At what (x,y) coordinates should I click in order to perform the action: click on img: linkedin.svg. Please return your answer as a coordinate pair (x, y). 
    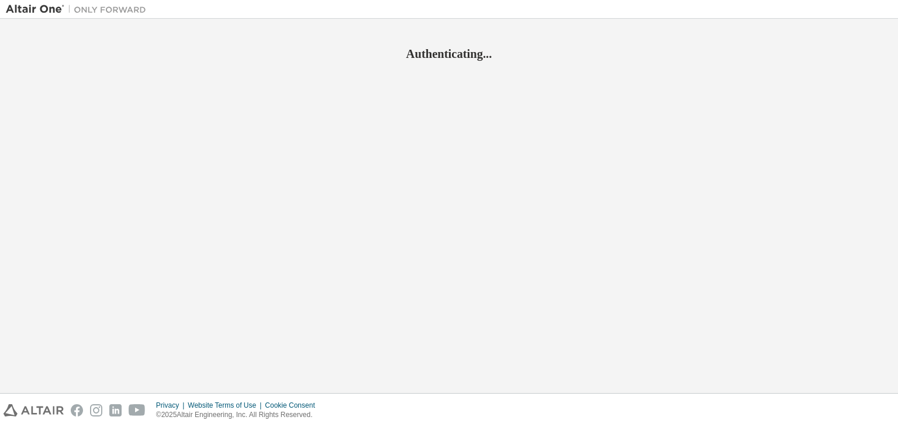
    Looking at the image, I should click on (115, 410).